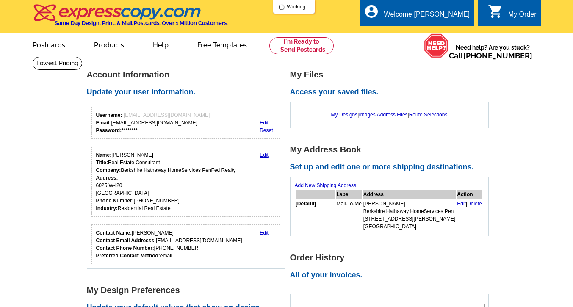 This screenshot has height=307, width=573. What do you see at coordinates (188, 75) in the screenshot?
I see `h1: Account Information` at bounding box center [188, 75].